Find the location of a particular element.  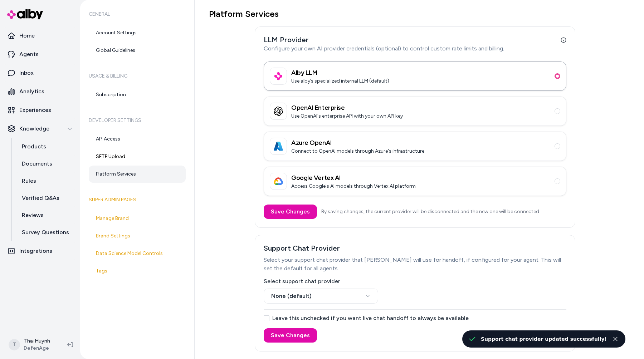

p: Use OpenAI's enterprise API with your own API key is located at coordinates (347, 116).